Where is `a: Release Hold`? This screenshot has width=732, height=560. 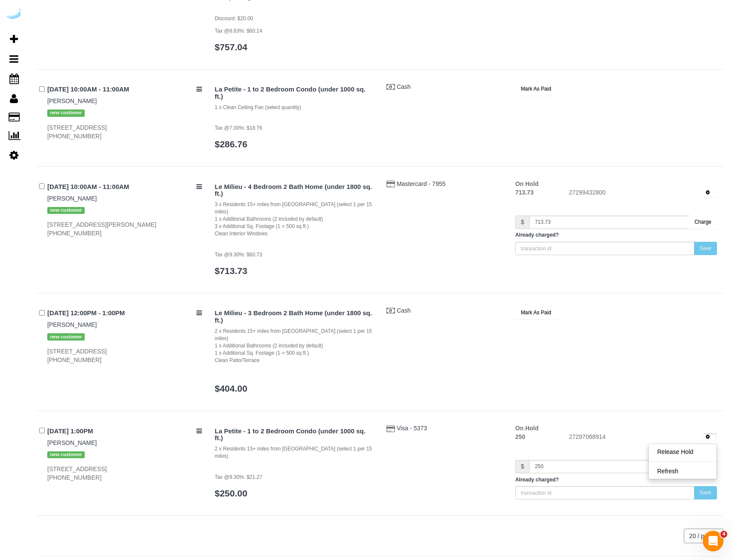
a: Release Hold is located at coordinates (683, 452).